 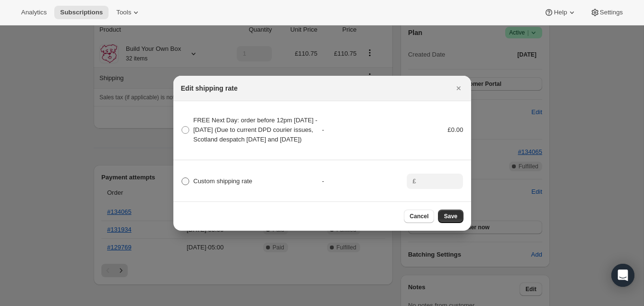 What do you see at coordinates (123, 13) in the screenshot?
I see `span: Tools` at bounding box center [123, 13].